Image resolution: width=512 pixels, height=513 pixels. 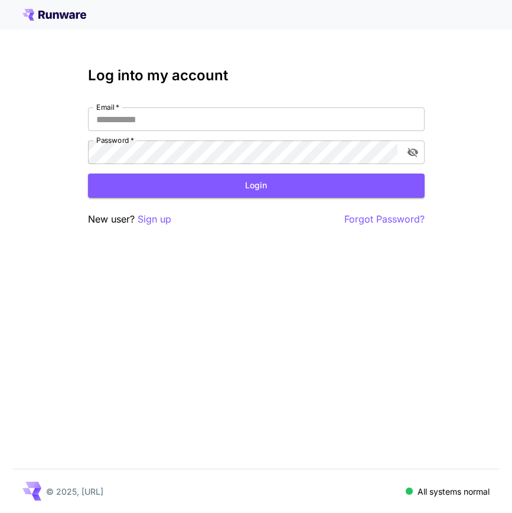 What do you see at coordinates (256, 185) in the screenshot?
I see `button: Login` at bounding box center [256, 185].